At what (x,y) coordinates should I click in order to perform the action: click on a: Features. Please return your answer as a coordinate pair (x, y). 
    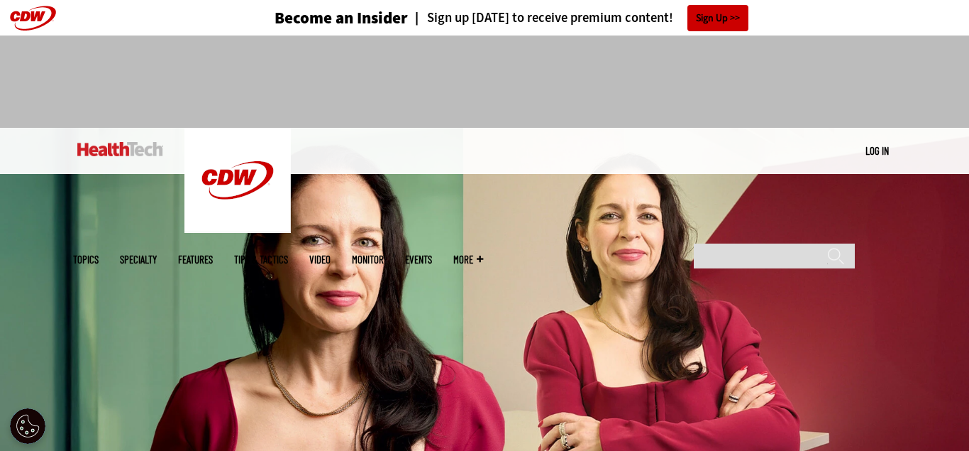
    Looking at the image, I should click on (195, 259).